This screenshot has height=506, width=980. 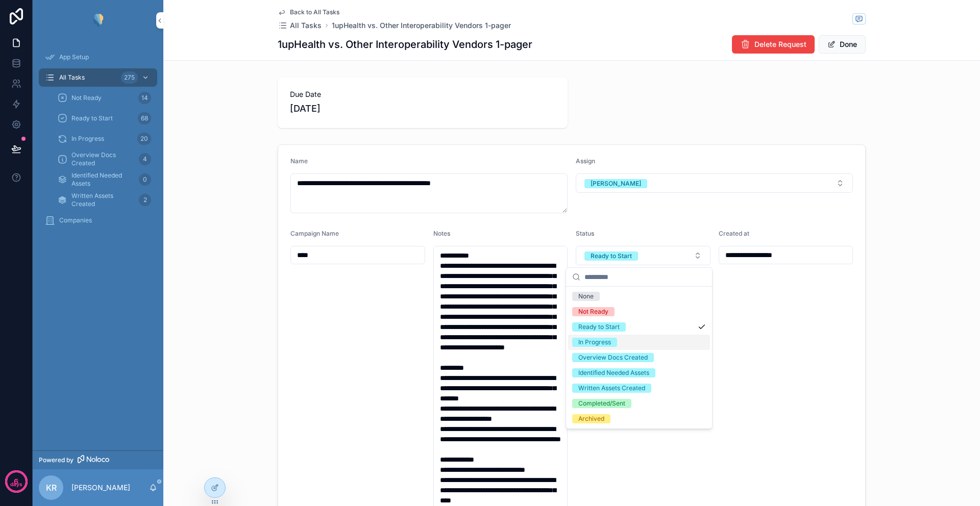 What do you see at coordinates (145, 159) in the screenshot?
I see `div: 4` at bounding box center [145, 159].